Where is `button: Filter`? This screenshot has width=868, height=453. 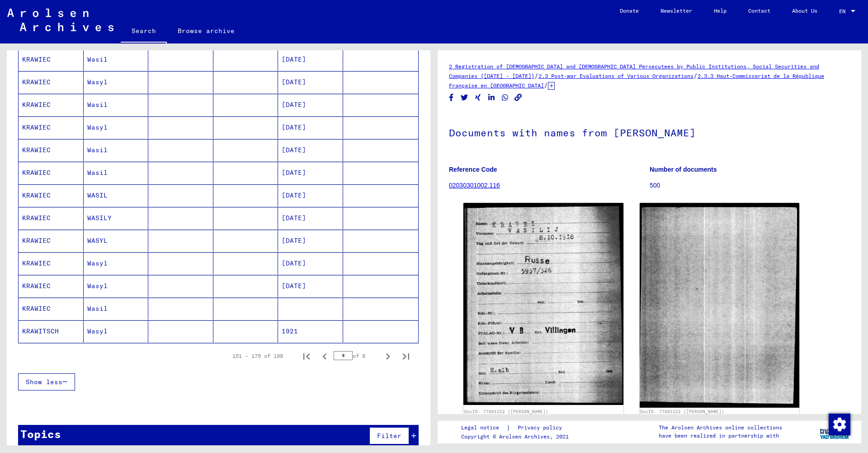
button: Filter is located at coordinates (390, 435).